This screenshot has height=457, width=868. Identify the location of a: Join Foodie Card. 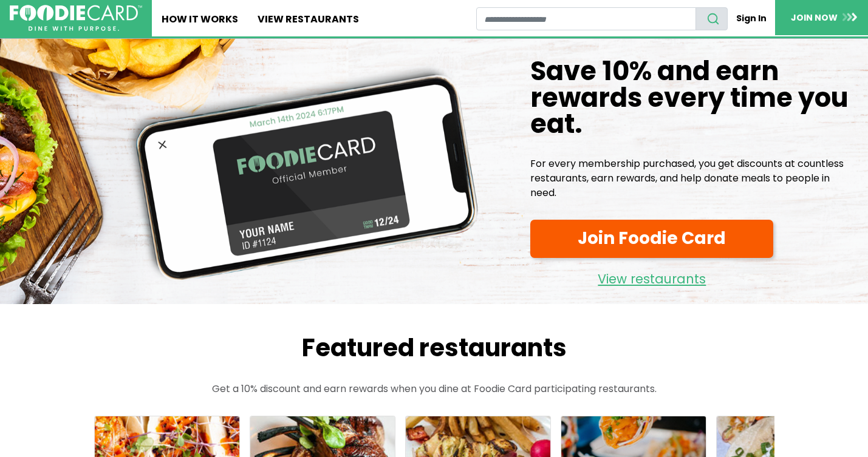
(651, 238).